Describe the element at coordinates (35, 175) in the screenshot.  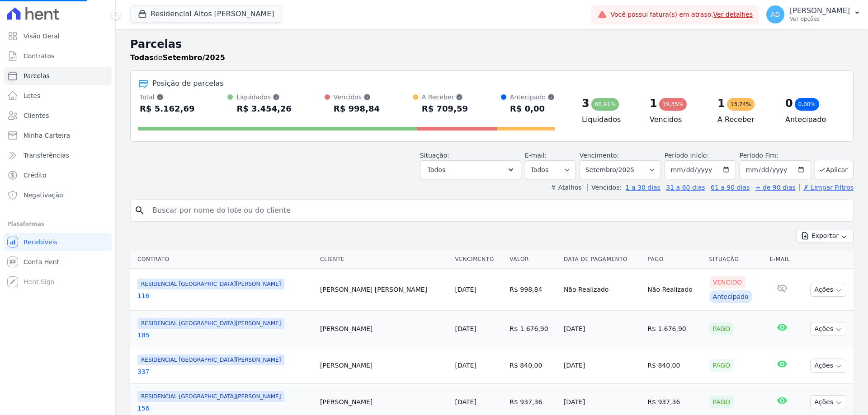
I see `span: Crédito` at that location.